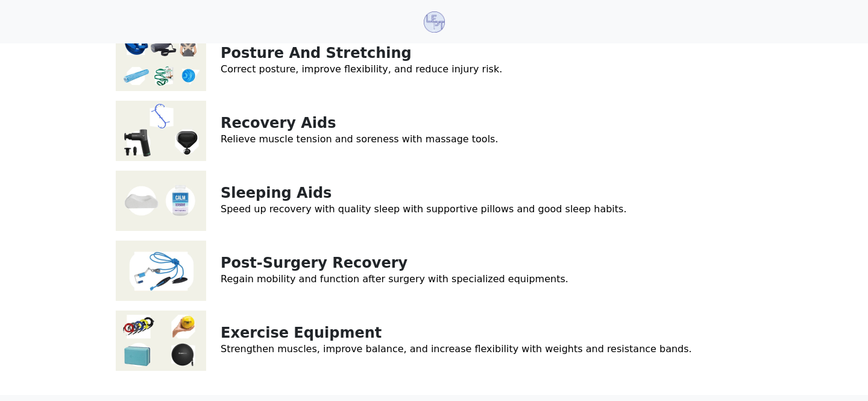 This screenshot has height=401, width=868. Describe the element at coordinates (316, 53) in the screenshot. I see `a: Posture And Stretching` at that location.